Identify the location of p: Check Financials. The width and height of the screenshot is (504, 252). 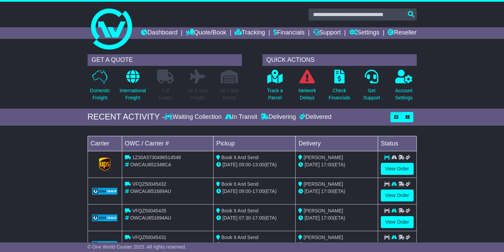
(339, 94).